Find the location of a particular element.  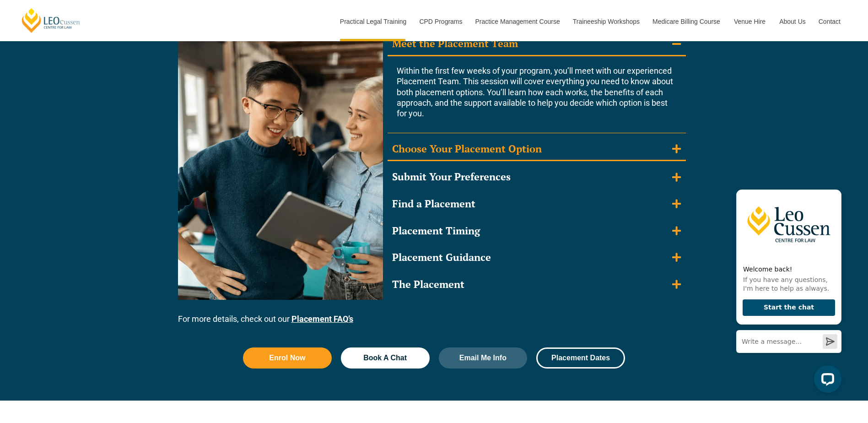

div: The Placement is located at coordinates (428, 284).